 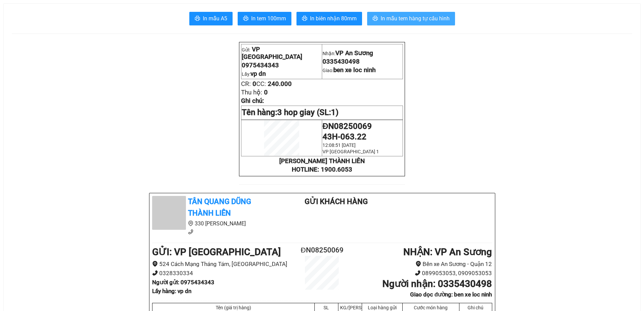 What do you see at coordinates (183, 282) in the screenshot?
I see `b: Người gửi : 0975434343` at bounding box center [183, 282].